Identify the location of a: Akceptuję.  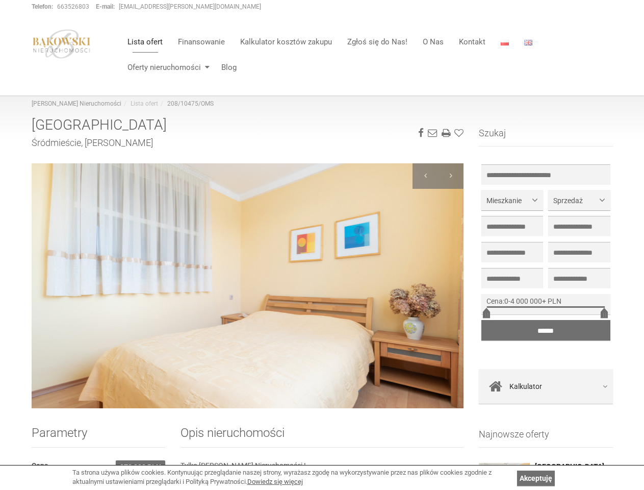
(536, 478).